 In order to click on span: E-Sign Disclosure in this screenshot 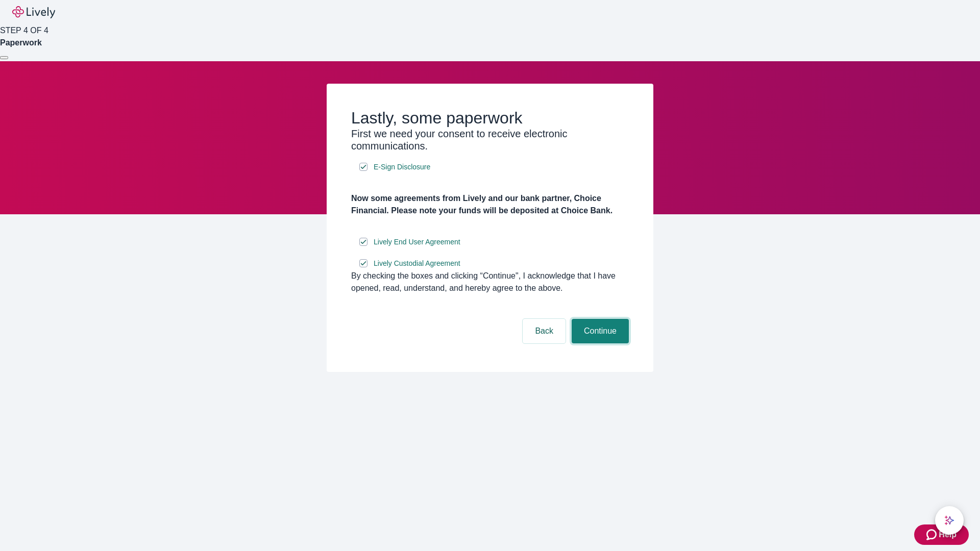, I will do `click(402, 167)`.